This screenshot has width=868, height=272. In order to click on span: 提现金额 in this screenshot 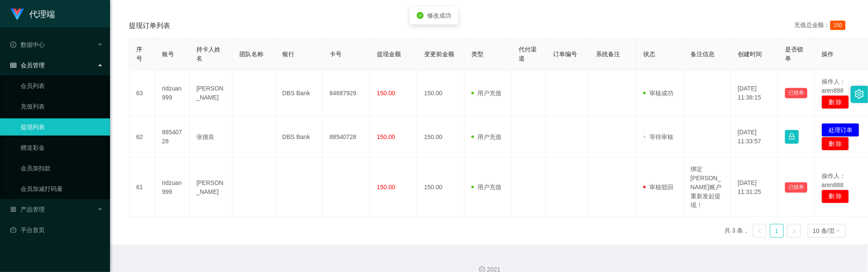, I will do `click(389, 54)`.